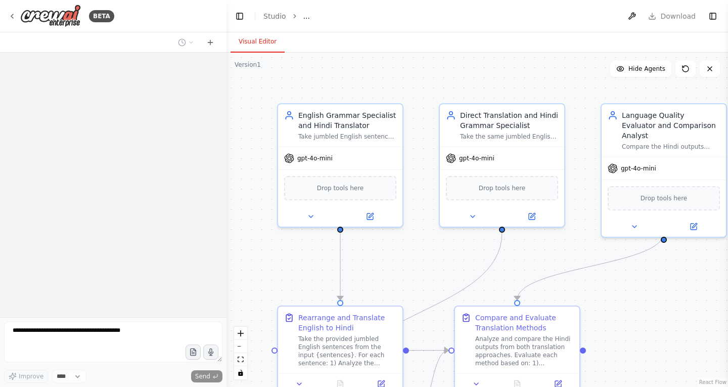  What do you see at coordinates (241, 373) in the screenshot?
I see `button: toggle interactivity` at bounding box center [241, 373].